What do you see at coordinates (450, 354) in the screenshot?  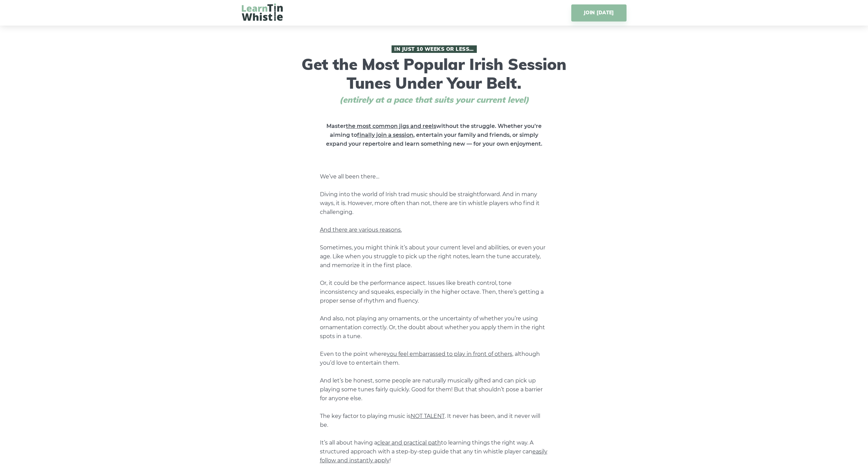 I see `span: you feel embarrassed to play in front of others` at bounding box center [450, 354].